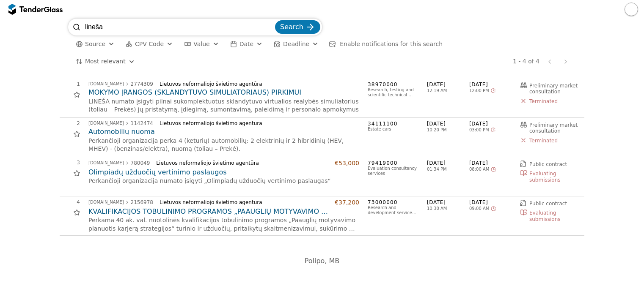  I want to click on span: 10:20 PM, so click(448, 130).